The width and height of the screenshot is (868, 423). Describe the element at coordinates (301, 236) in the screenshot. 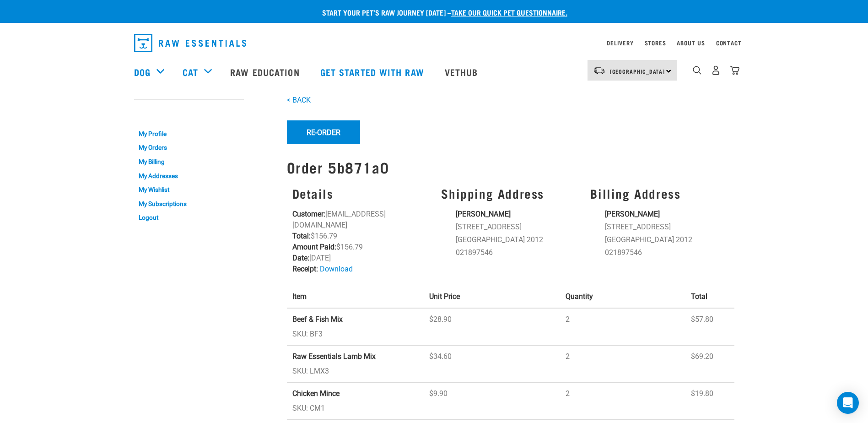

I see `strong: Total:` at that location.